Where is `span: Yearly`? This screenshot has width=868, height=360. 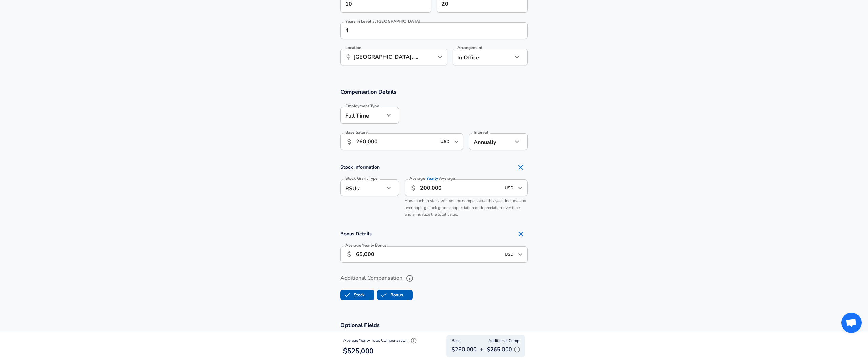 span: Yearly is located at coordinates (432, 178).